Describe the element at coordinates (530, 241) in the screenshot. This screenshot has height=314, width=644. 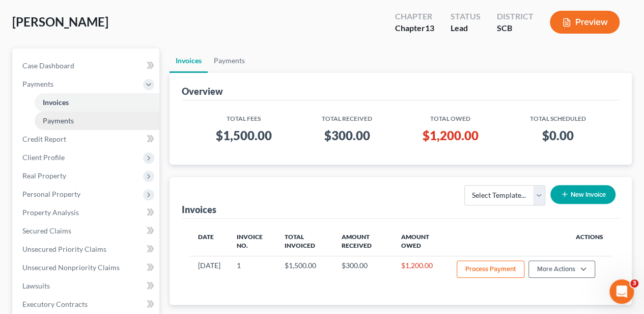
I see `th: Actions` at that location.